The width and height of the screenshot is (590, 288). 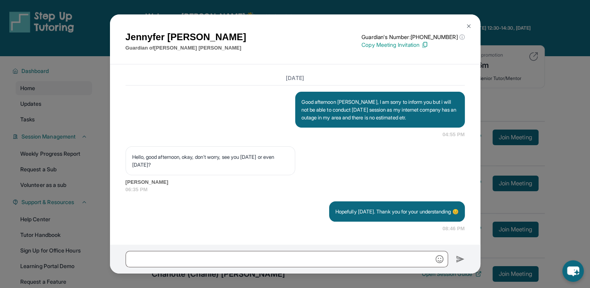 I want to click on p: Copy Meeting Invitation, so click(x=413, y=45).